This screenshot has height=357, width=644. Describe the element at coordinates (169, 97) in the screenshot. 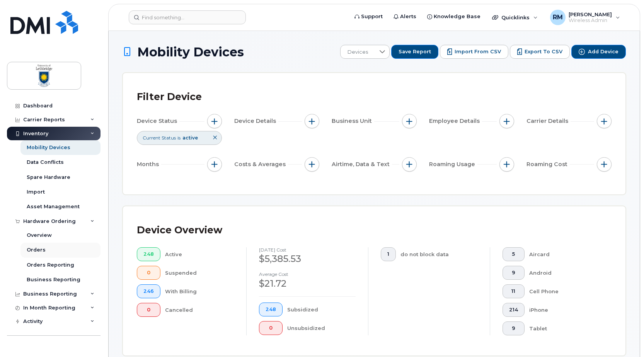

I see `div: Filter Device` at that location.